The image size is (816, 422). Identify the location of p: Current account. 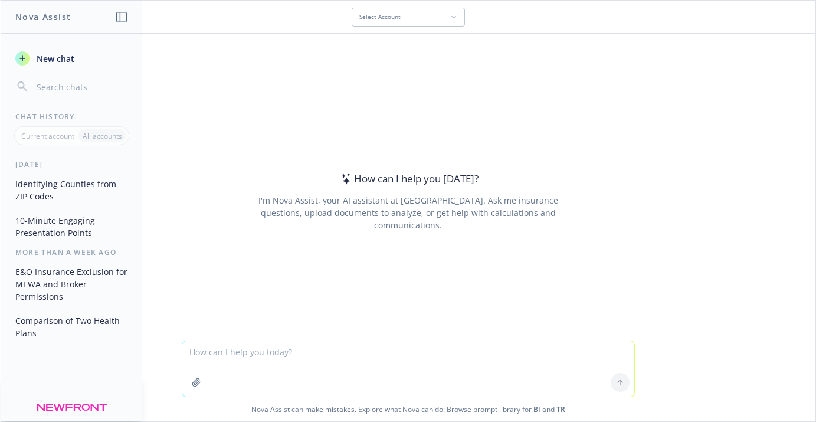
(48, 136).